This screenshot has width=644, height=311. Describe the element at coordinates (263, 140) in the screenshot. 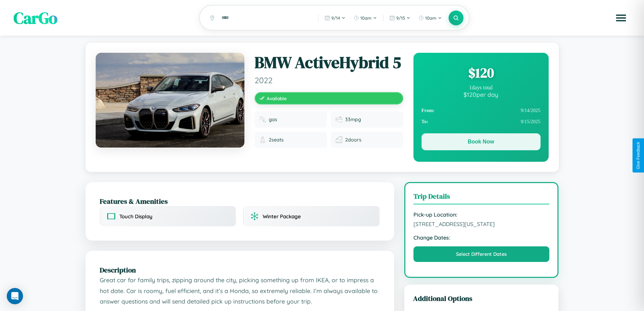

I see `img: Seats` at that location.